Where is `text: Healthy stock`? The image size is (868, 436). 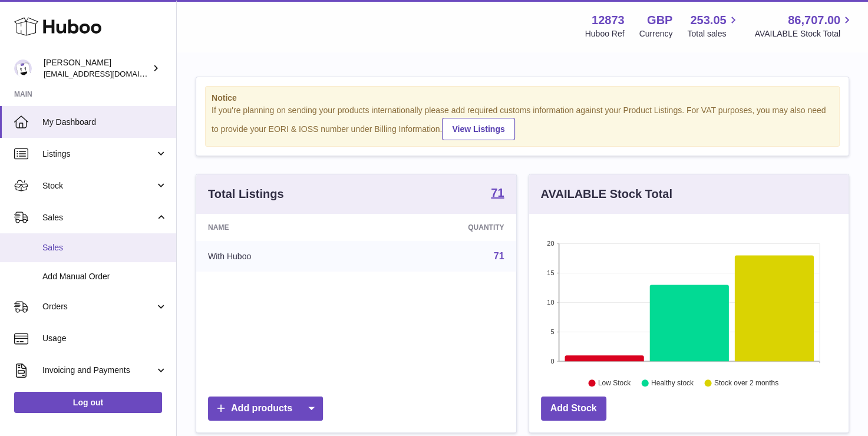
text: Healthy stock is located at coordinates (672, 383).